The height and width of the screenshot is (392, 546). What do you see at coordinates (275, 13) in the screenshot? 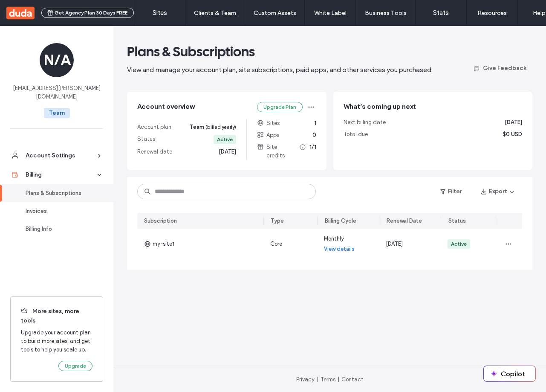
I see `label: Custom Assets` at bounding box center [275, 13].